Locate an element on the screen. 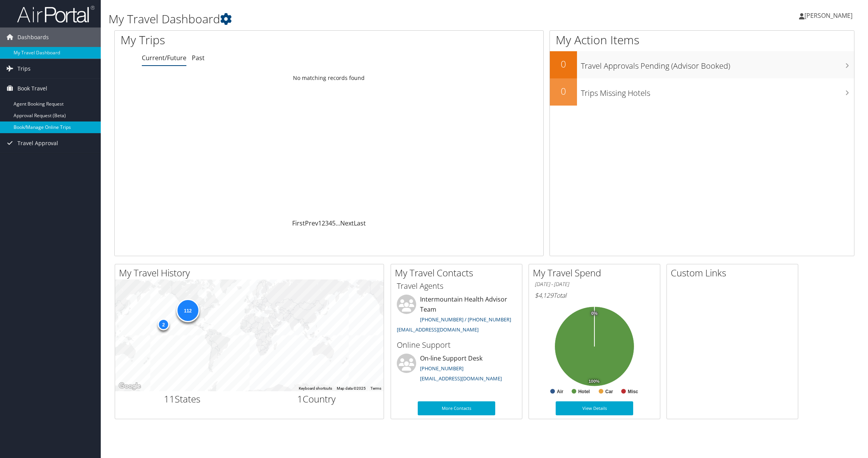 This screenshot has height=458, width=868. h1: My Trips is located at coordinates (240, 40).